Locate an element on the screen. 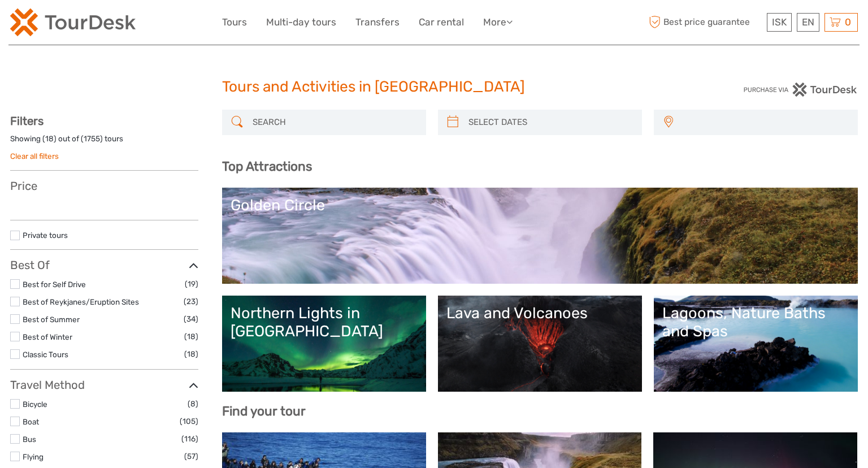  div: Showing ( ) out of ( ) tours is located at coordinates (104, 142).